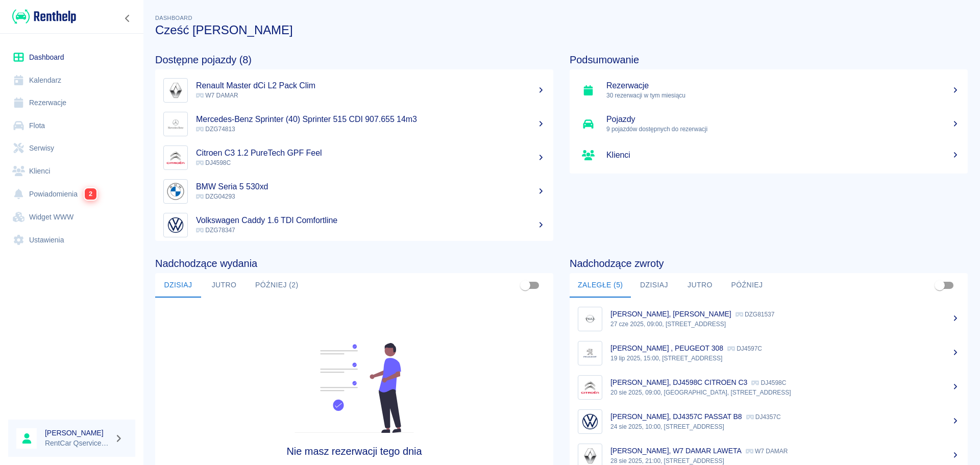 The image size is (980, 465). Describe the element at coordinates (783, 96) in the screenshot. I see `p: 30 rezerwacji w tym miesiącu` at that location.